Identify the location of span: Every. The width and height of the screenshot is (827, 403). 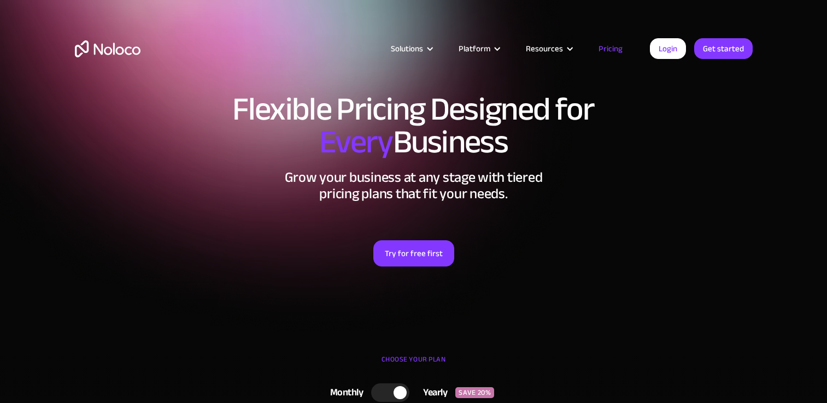
(356, 142).